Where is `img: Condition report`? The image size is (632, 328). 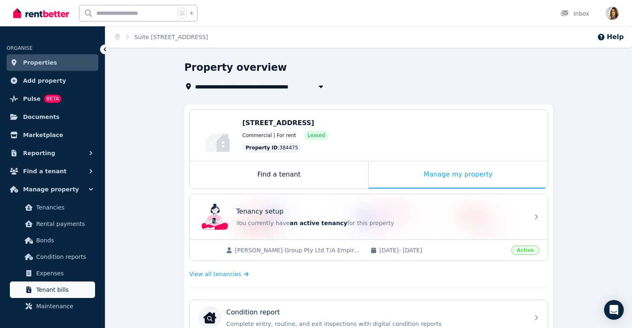 img: Condition report is located at coordinates (210, 318).